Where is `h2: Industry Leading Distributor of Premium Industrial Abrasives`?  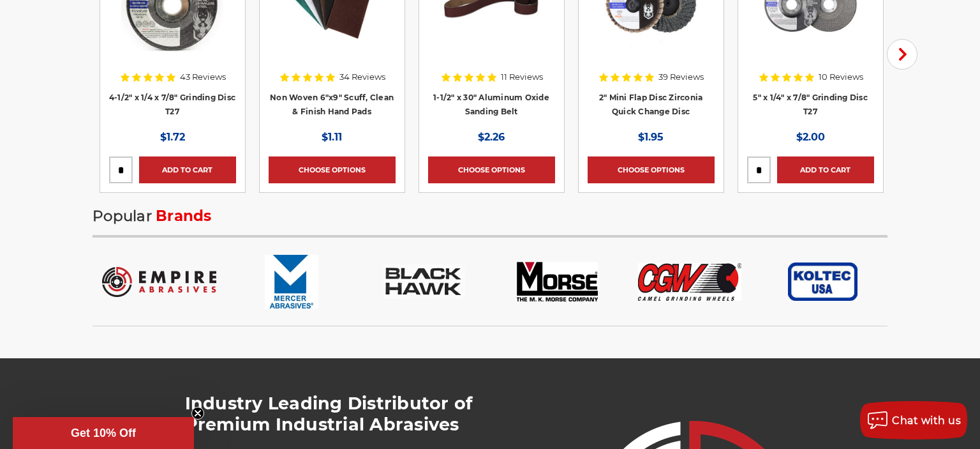
h2: Industry Leading Distributor of Premium Industrial Abrasives is located at coordinates (334, 414).